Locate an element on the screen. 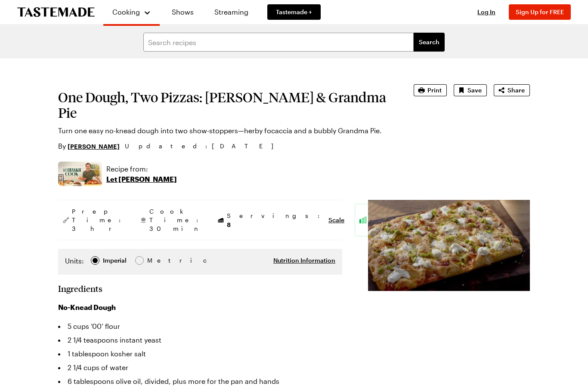 This screenshot has height=386, width=588. p: Recipe from: is located at coordinates (142, 169).